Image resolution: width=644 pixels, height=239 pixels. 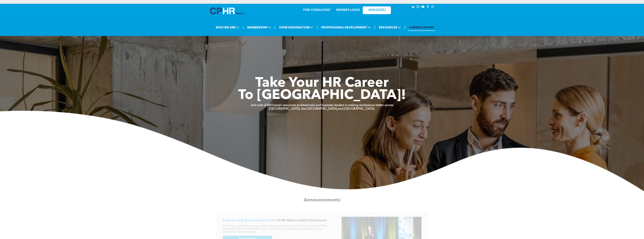 What do you see at coordinates (259, 27) in the screenshot?
I see `span: MEMBERSHIP` at bounding box center [259, 27].